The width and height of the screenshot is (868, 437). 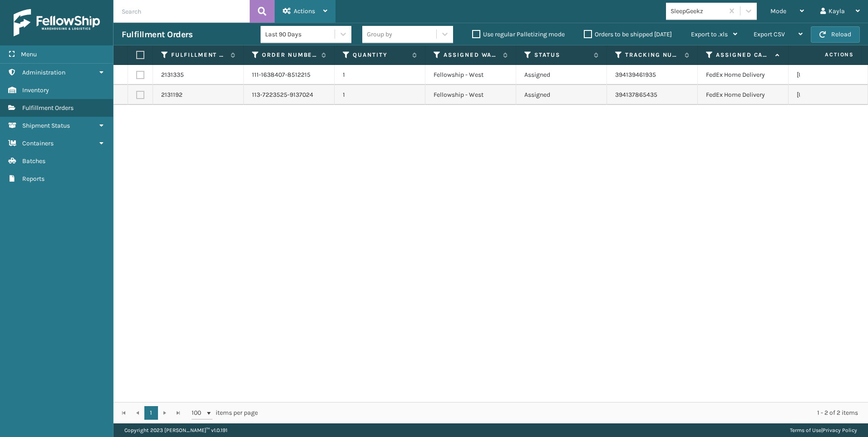 What do you see at coordinates (33, 161) in the screenshot?
I see `span: Batches` at bounding box center [33, 161].